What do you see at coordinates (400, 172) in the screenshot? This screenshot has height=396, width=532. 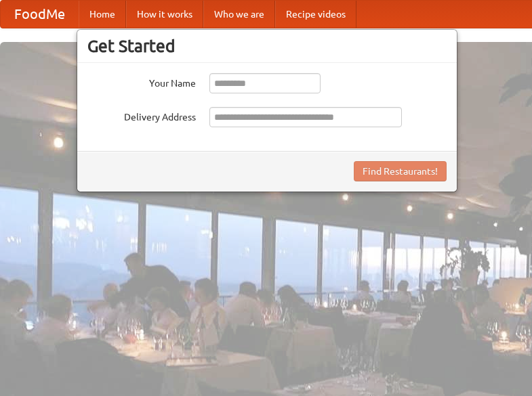 I see `button: Find Restaurants!` at bounding box center [400, 172].